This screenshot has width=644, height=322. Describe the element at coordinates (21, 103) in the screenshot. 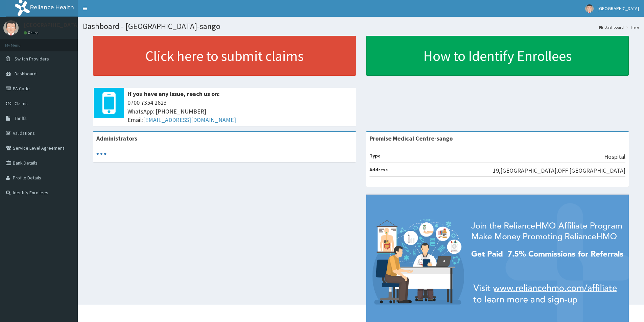

I see `span: Claims` at that location.